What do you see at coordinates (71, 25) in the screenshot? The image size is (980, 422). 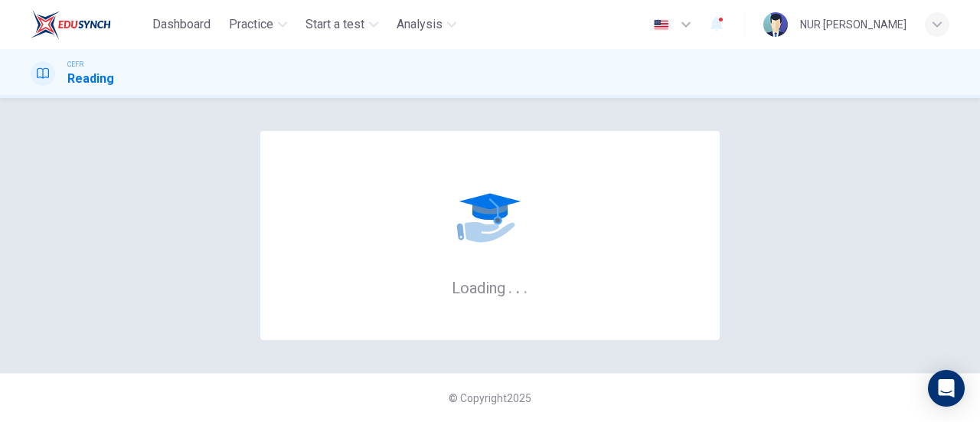 I see `img: EduSynch logo` at bounding box center [71, 25].